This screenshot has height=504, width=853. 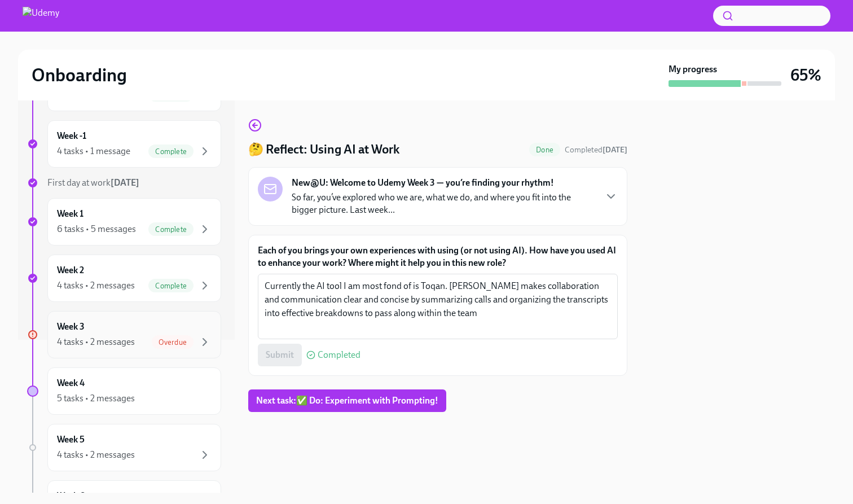 I want to click on h6: Week 2, so click(x=71, y=270).